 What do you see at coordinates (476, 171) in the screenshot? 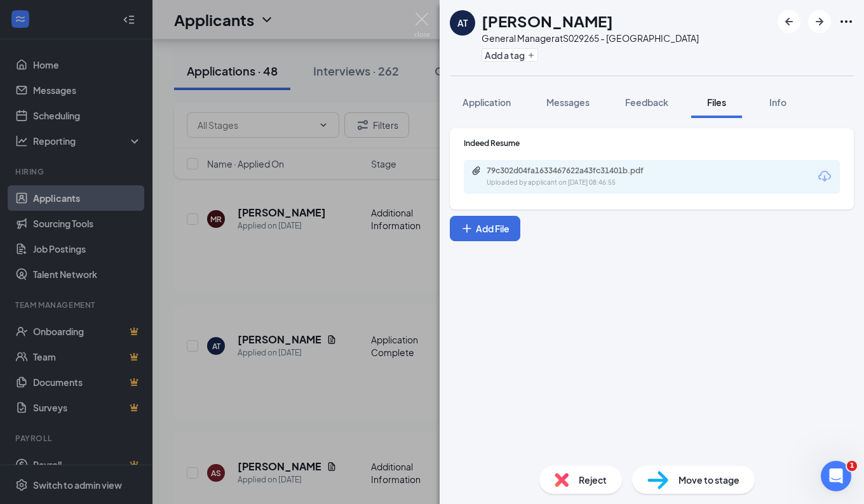
I see `svg: Paperclip` at bounding box center [476, 171].